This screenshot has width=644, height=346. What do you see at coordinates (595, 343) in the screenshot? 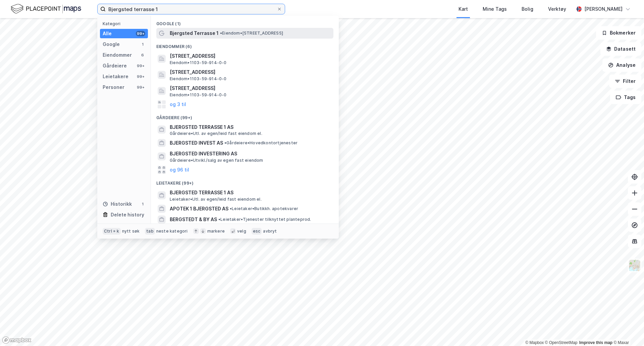
I see `a: Improve this map` at bounding box center [595, 343].